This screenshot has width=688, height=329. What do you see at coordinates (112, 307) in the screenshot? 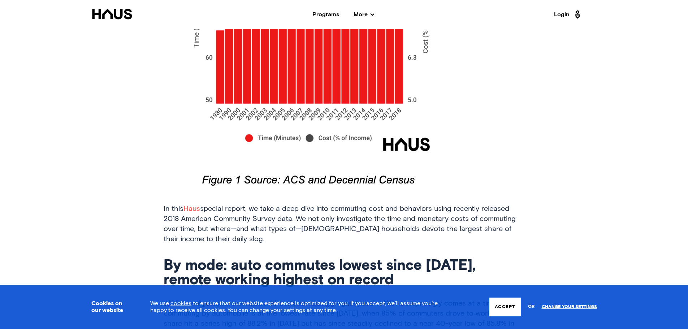
I see `h3: Cookies on our website` at bounding box center [112, 307].